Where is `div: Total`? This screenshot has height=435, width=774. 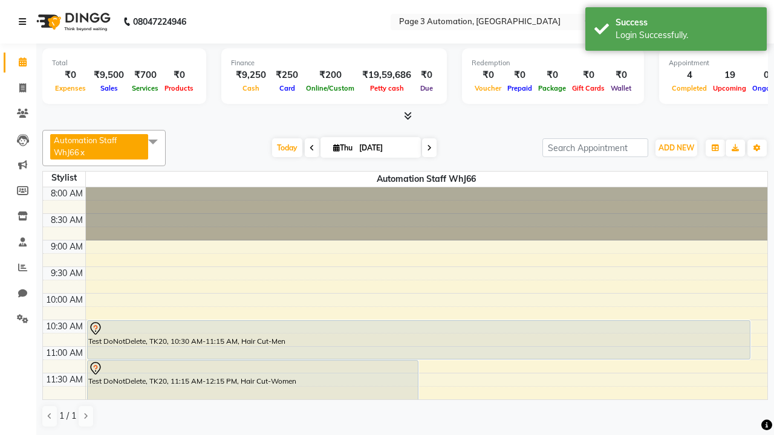 div: Total is located at coordinates (124, 63).